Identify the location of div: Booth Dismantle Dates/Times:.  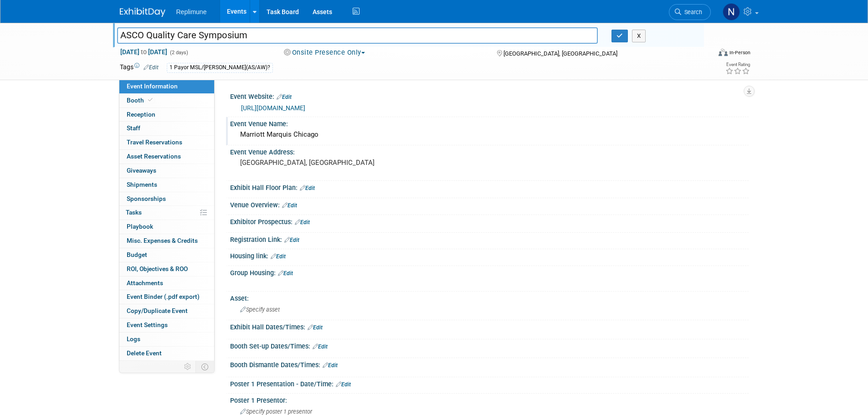
(489, 364).